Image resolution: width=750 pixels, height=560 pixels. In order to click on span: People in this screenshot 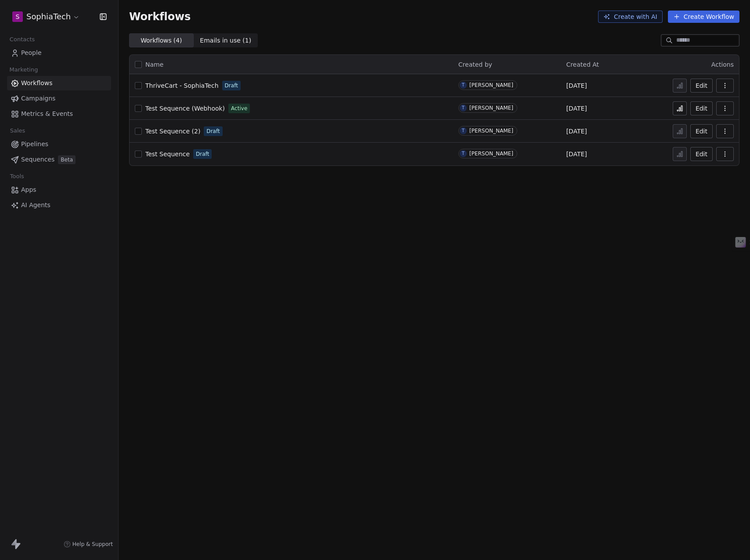, I will do `click(31, 53)`.